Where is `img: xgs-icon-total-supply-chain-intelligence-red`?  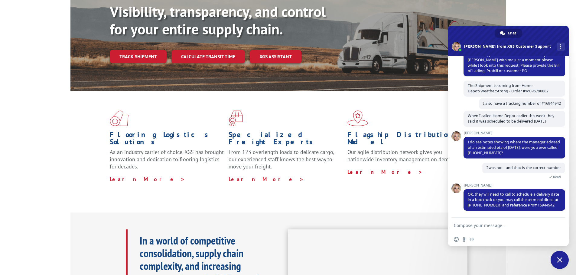
img: xgs-icon-total-supply-chain-intelligence-red is located at coordinates (119, 119).